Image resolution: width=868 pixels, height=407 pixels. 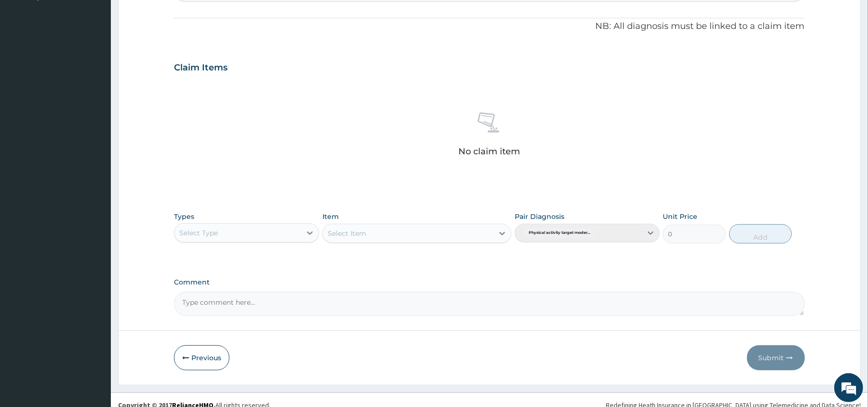 I want to click on label: Item, so click(x=331, y=217).